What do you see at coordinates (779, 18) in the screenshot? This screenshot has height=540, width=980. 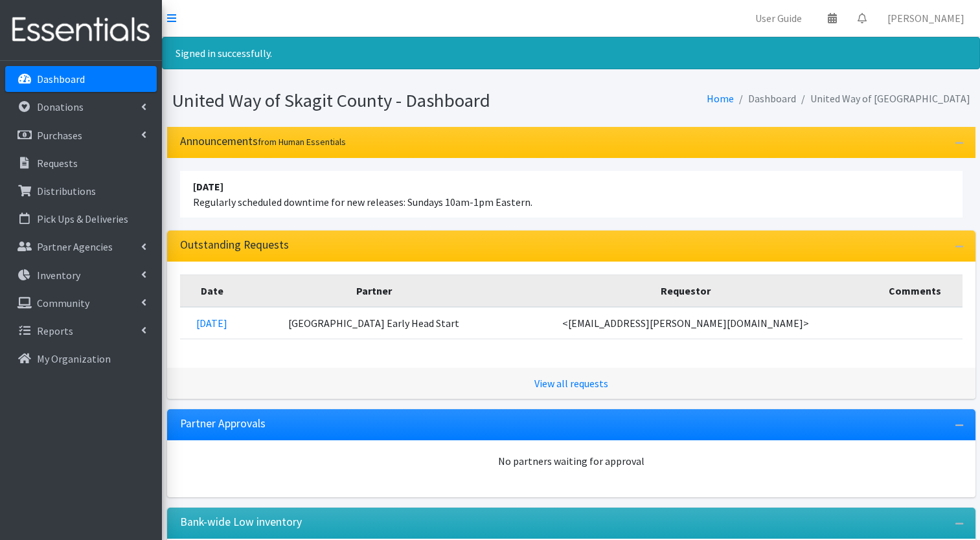 I see `a: User Guide` at bounding box center [779, 18].